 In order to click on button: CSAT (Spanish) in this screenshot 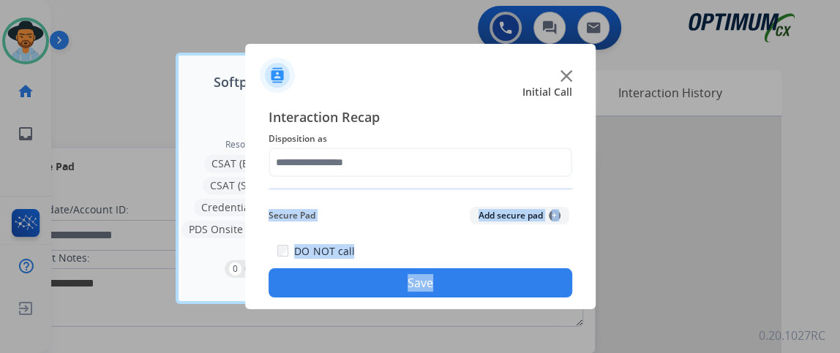, I will do `click(247, 186)`.